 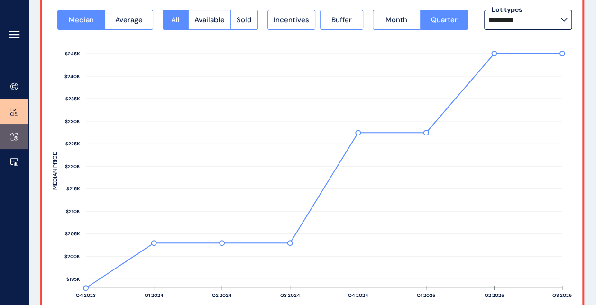 I want to click on button: Buffer, so click(x=341, y=20).